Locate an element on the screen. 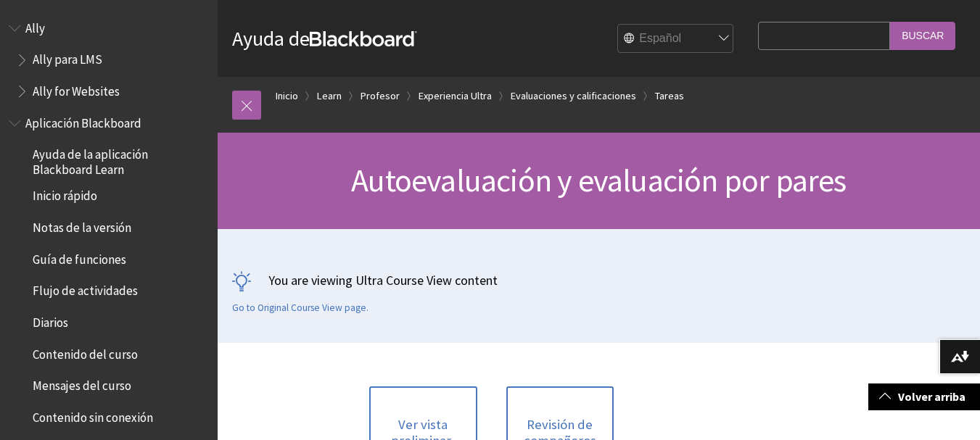  p: You are viewing Ultra Course View content is located at coordinates (599, 280).